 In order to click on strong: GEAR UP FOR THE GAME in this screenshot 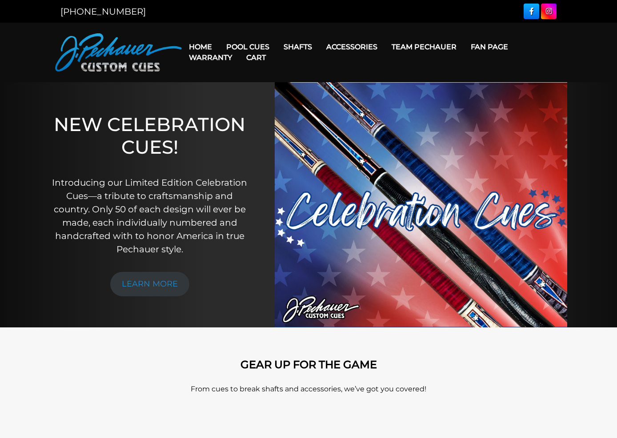, I will do `click(308, 364)`.